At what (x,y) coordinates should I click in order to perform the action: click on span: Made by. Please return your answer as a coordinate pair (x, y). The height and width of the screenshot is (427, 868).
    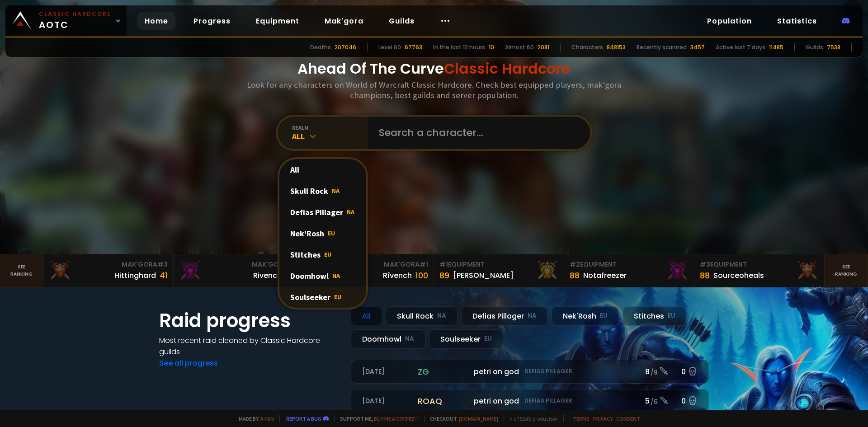
    Looking at the image, I should click on (254, 419).